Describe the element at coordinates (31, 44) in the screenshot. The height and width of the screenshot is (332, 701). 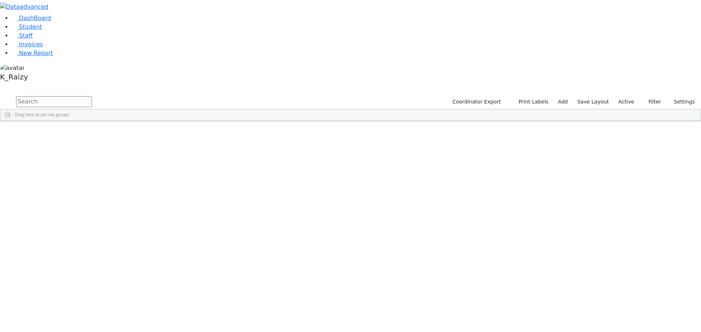
I see `span: Invoices` at that location.